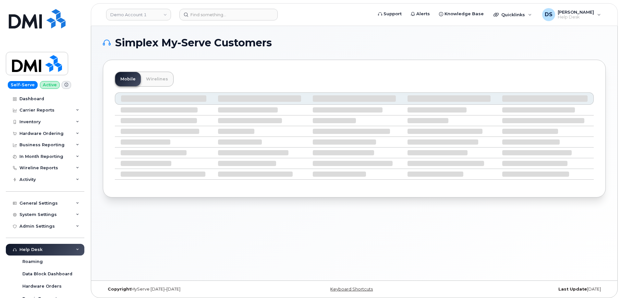 The width and height of the screenshot is (621, 298). I want to click on a: Wirelines, so click(157, 79).